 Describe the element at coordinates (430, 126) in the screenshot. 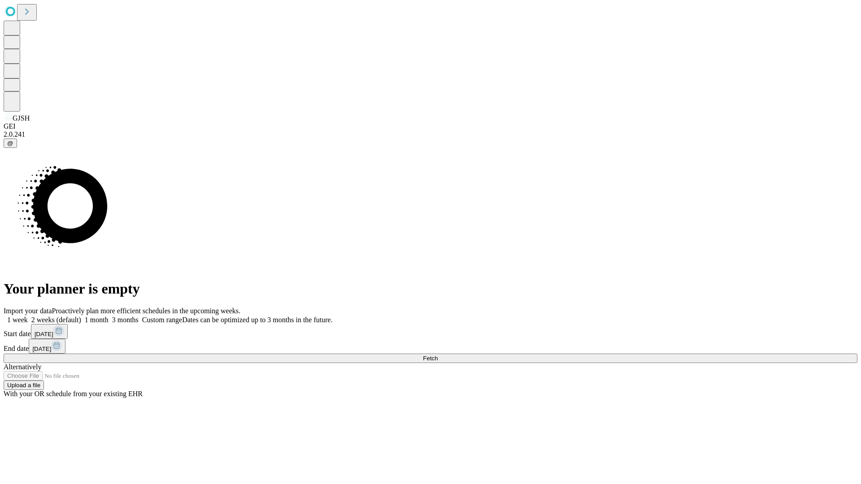

I see `div: GEI` at that location.